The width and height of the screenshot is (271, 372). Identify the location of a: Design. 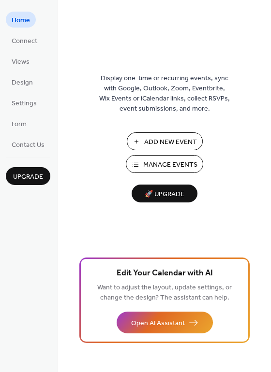
(22, 82).